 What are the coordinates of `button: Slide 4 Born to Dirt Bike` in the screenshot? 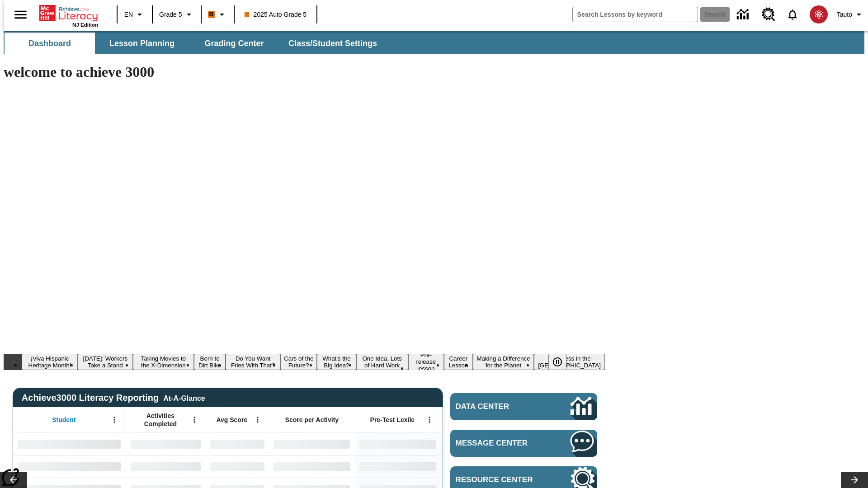 It's located at (210, 362).